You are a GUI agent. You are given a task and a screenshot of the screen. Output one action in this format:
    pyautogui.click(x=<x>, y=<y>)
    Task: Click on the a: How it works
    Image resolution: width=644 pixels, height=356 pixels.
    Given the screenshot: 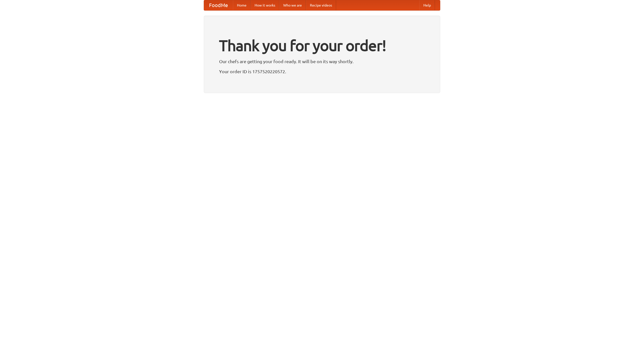 What is the action you would take?
    pyautogui.click(x=265, y=5)
    